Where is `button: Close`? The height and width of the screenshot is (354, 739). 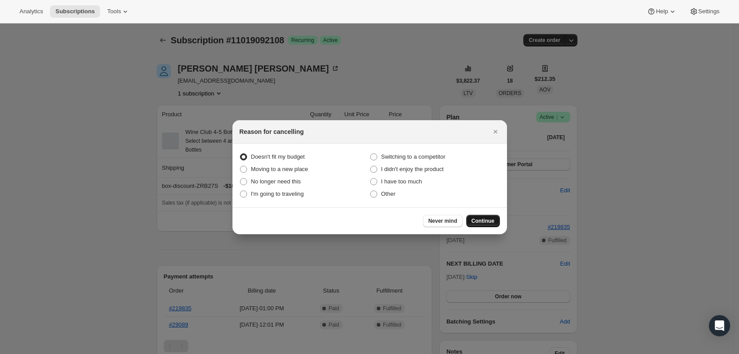
button: Close is located at coordinates (495, 132).